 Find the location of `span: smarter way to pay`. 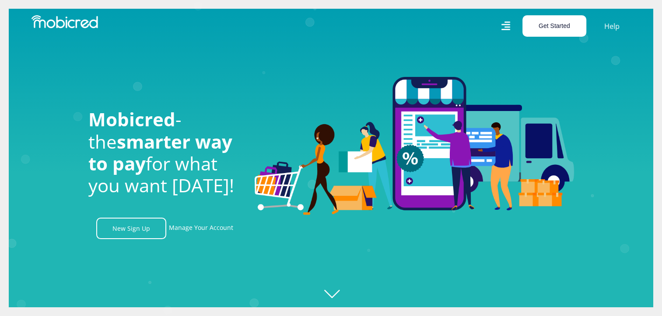

span: smarter way to pay is located at coordinates (160, 152).